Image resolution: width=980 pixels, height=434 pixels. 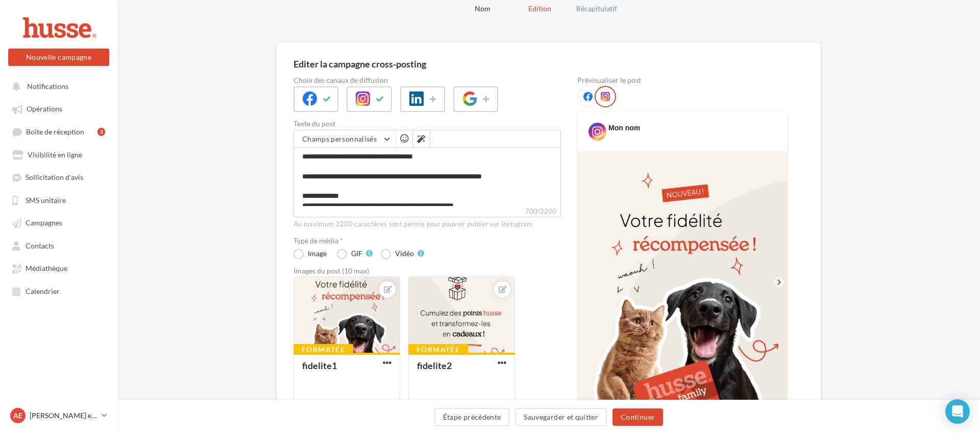 What do you see at coordinates (42, 291) in the screenshot?
I see `span: Calendrier` at bounding box center [42, 291].